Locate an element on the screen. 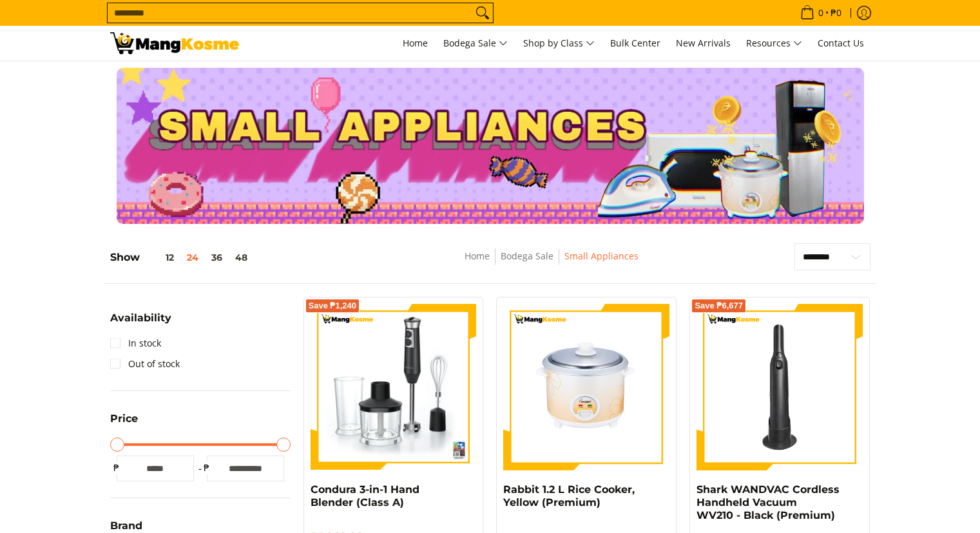 The image size is (980, 533). span: 0 is located at coordinates (821, 13).